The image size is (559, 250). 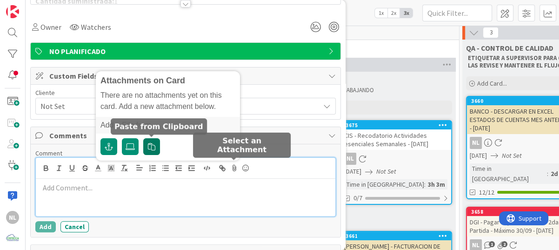 What do you see at coordinates (492, 83) in the screenshot?
I see `span: Add Card...` at bounding box center [492, 83].